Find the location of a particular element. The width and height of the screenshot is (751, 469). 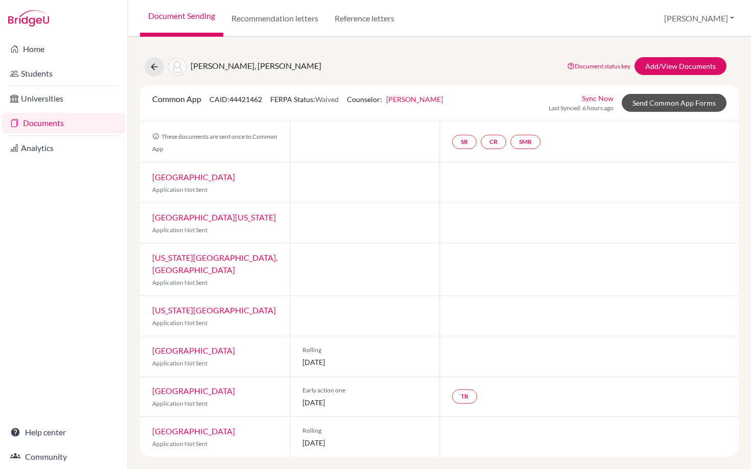

a: Add/View Documents is located at coordinates (680, 66).